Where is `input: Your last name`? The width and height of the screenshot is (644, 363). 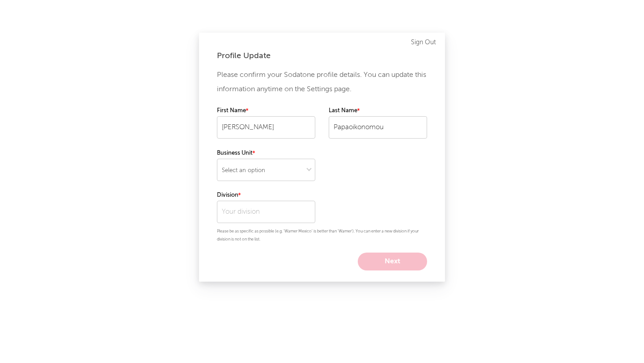
input: Your last name is located at coordinates (378, 127).